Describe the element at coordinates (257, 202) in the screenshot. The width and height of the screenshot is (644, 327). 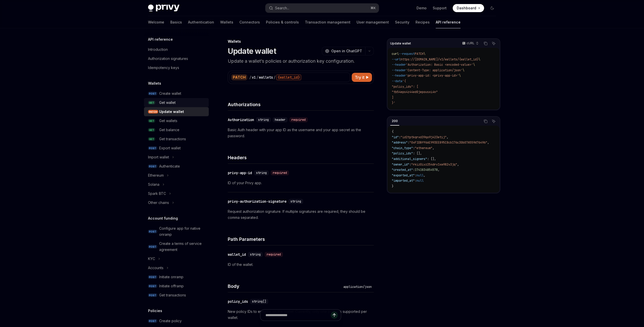
I see `div: privy-authorization-signature` at that location.